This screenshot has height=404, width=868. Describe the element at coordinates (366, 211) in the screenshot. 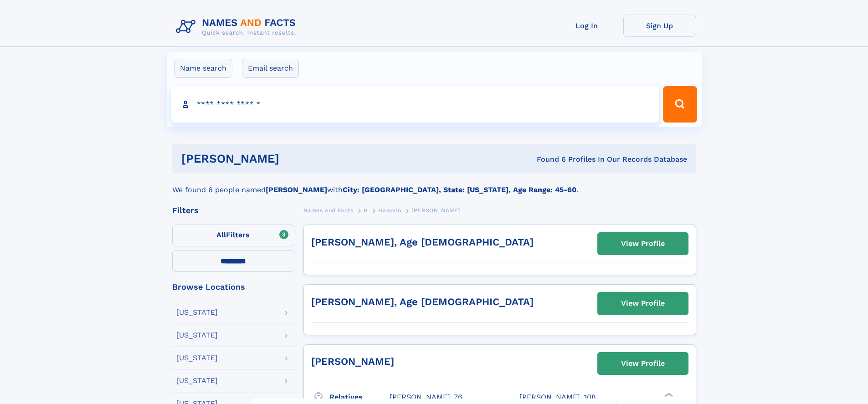

I see `span: H` at that location.